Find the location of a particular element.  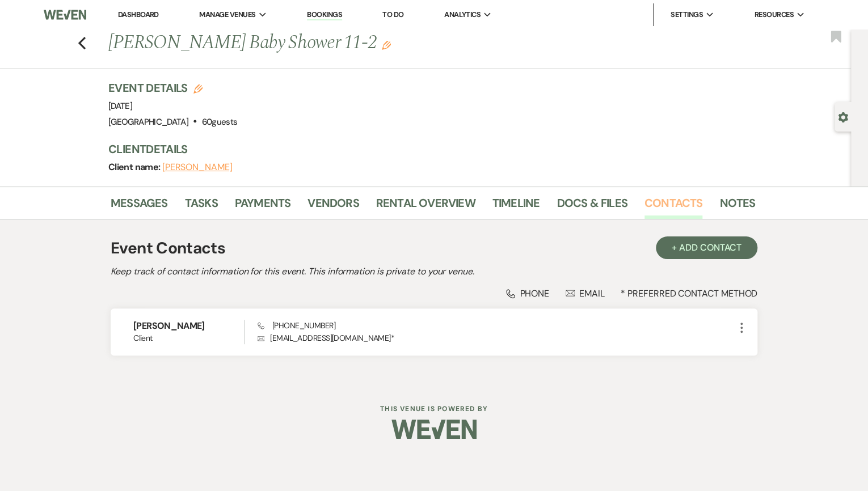

span: Client name: is located at coordinates (135, 167).